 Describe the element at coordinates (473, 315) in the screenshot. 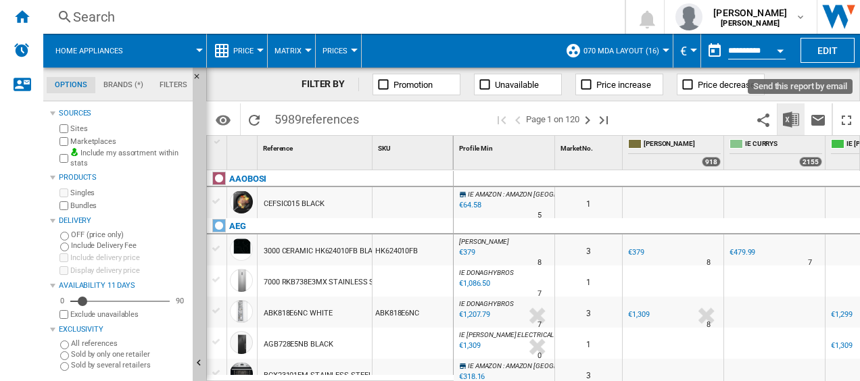

I see `div: Last updated : Thursday, 4 September 2025 07:34` at that location.